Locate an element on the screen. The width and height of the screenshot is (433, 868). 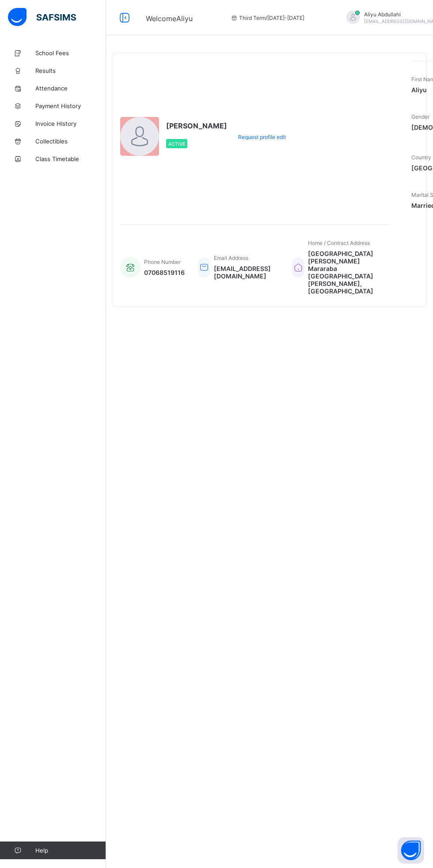
button: Open asap is located at coordinates (410, 850).